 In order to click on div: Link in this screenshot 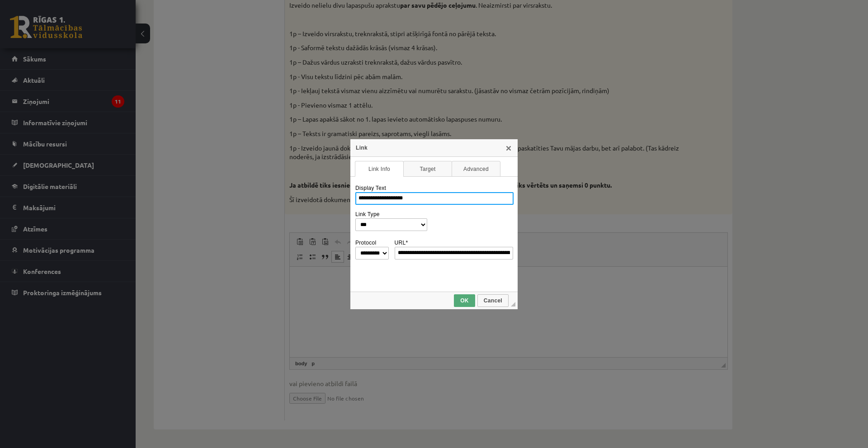, I will do `click(434, 148)`.